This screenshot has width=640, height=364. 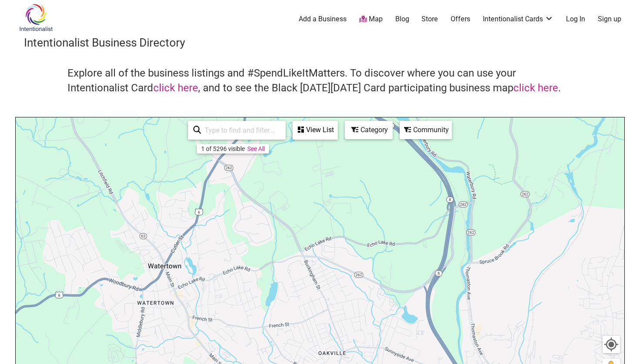 I want to click on div: Filter by category, so click(x=369, y=130).